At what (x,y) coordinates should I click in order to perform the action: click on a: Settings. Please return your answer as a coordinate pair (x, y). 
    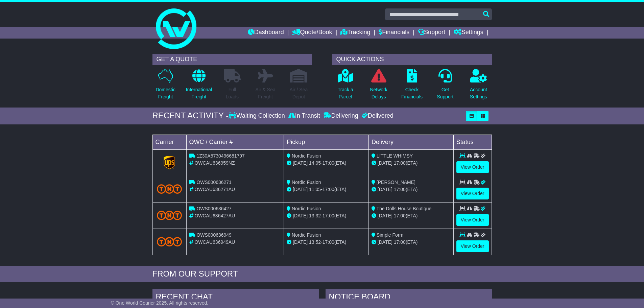
    Looking at the image, I should click on (469, 33).